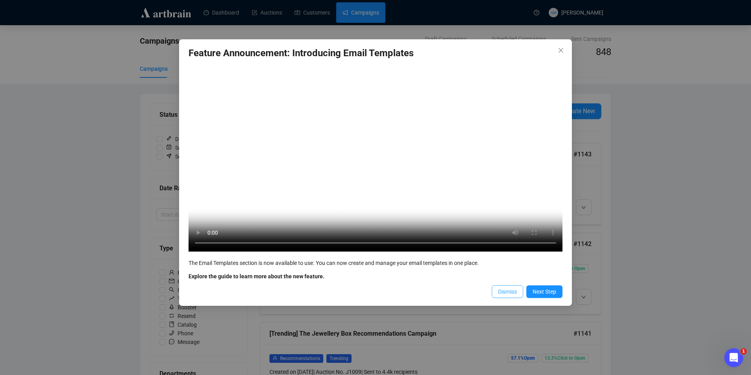 The image size is (751, 375). What do you see at coordinates (544, 291) in the screenshot?
I see `button: Next Step` at bounding box center [544, 291].